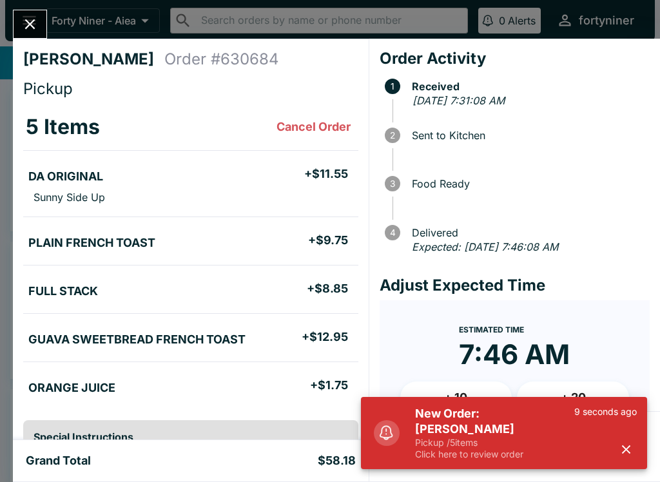  I want to click on h4: Adjust Expected Time, so click(515, 286).